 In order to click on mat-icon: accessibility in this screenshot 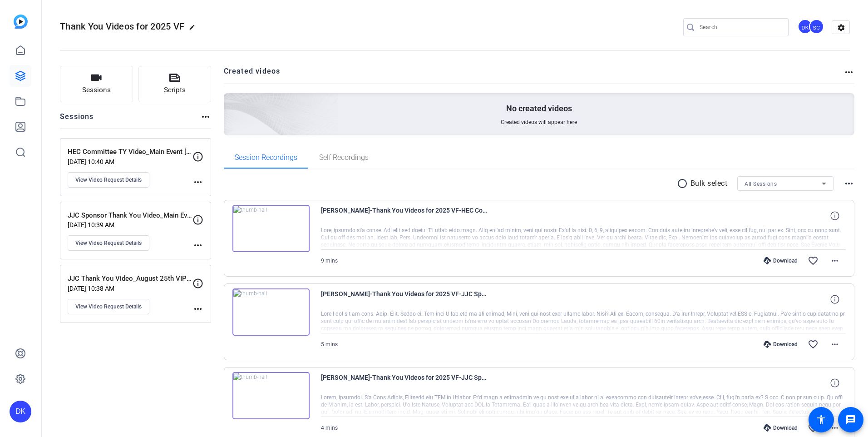, I will do `click(821, 420)`.